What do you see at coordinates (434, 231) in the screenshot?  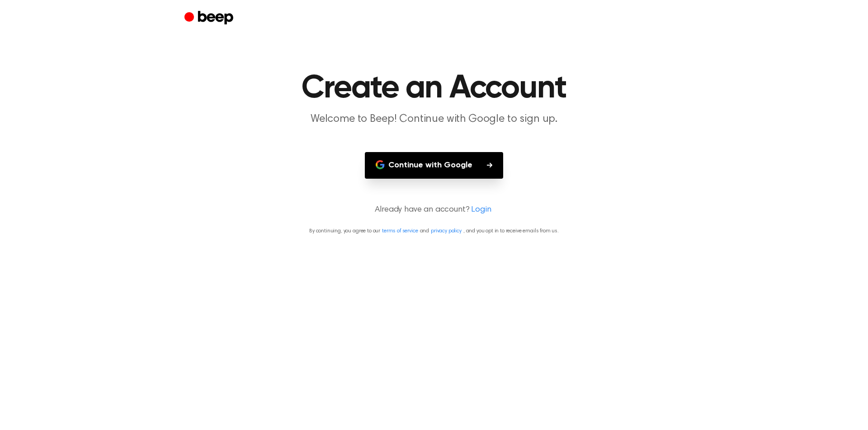 I see `p: By continuing, you agree to our and , and you opt in to receive emails from us.` at bounding box center [434, 231].